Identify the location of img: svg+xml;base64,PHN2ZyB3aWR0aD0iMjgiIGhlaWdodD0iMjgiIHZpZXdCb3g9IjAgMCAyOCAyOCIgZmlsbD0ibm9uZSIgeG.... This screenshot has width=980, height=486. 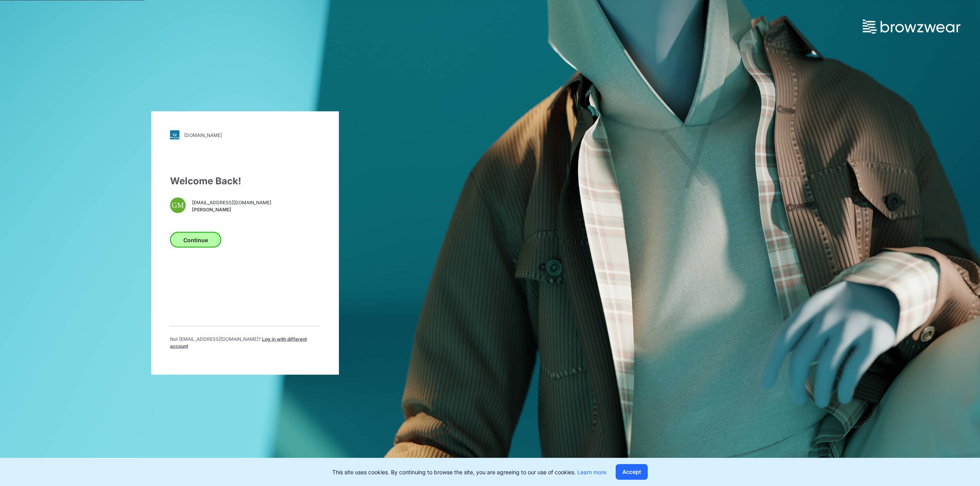
(174, 135).